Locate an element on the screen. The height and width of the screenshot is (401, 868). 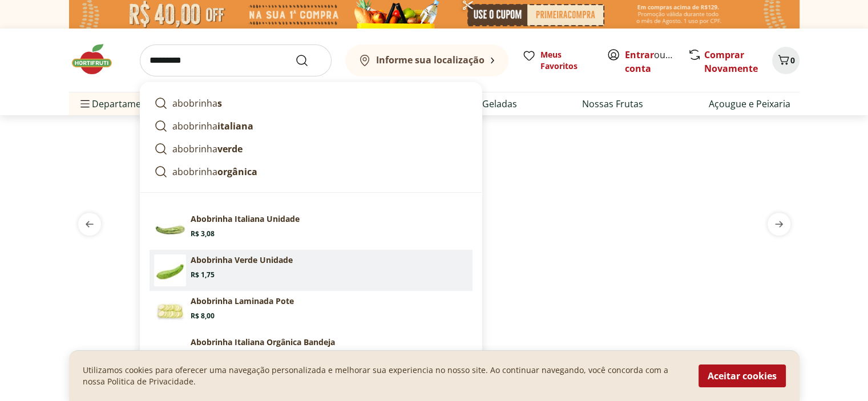
span: 0 is located at coordinates (793, 60).